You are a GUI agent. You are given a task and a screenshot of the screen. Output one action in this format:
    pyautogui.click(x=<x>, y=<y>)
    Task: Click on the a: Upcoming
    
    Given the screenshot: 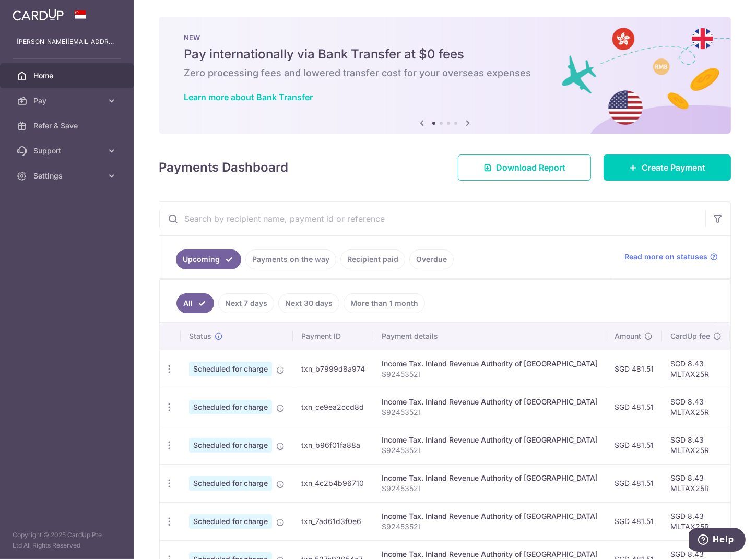 What is the action you would take?
    pyautogui.click(x=209, y=260)
    